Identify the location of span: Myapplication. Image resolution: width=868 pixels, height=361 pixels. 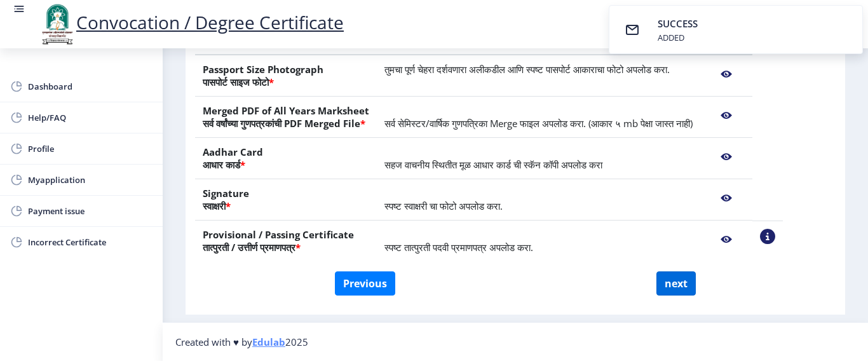
(90, 180).